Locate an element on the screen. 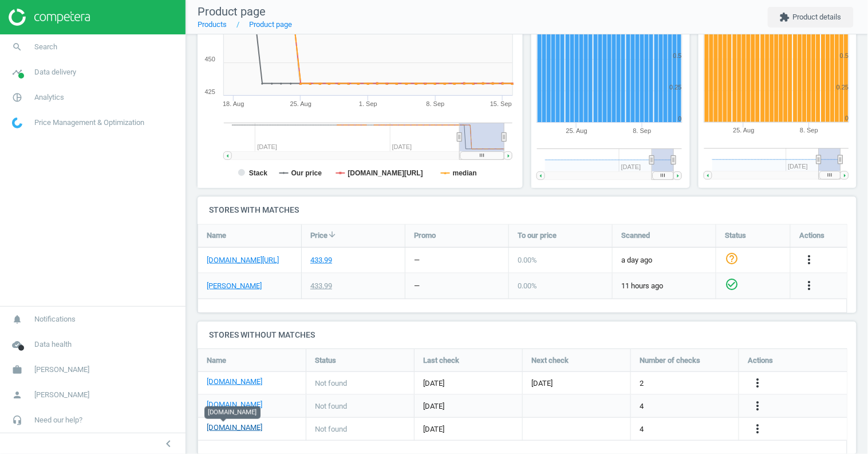 Image resolution: width=868 pixels, height=454 pixels. button: chevron_left is located at coordinates (169, 443).